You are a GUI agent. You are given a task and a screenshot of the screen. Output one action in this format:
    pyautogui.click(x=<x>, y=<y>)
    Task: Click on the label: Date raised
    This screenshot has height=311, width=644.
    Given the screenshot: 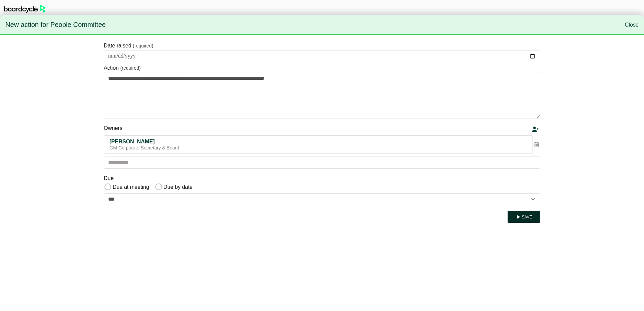 What is the action you would take?
    pyautogui.click(x=117, y=46)
    